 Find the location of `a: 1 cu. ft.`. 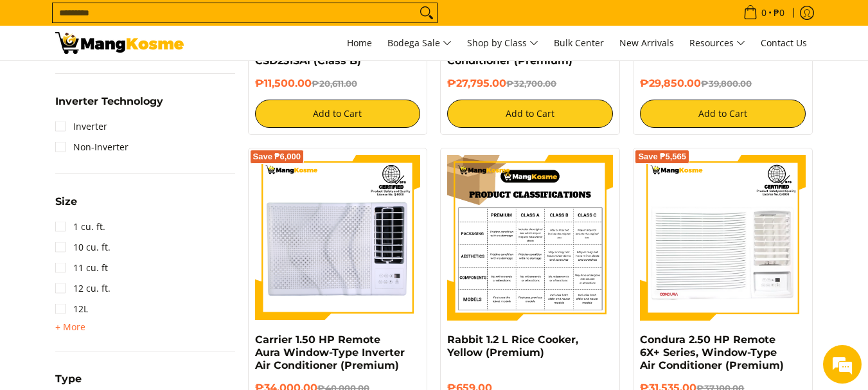

a: 1 cu. ft. is located at coordinates (80, 227).